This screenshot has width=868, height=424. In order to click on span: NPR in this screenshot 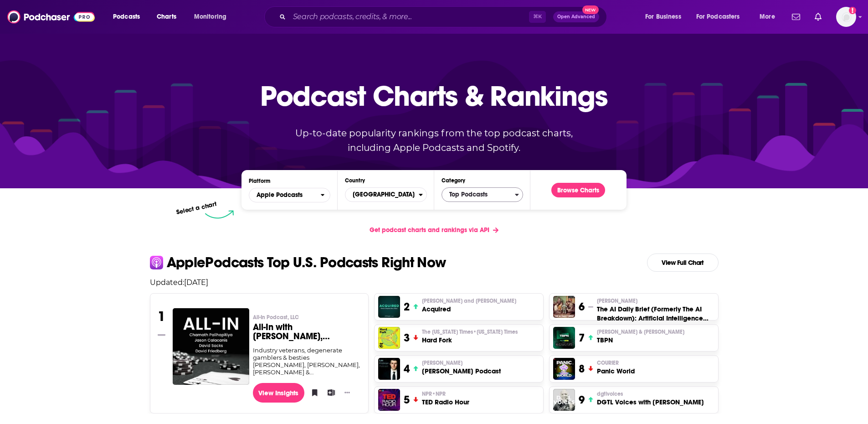, I will do `click(434, 394)`.